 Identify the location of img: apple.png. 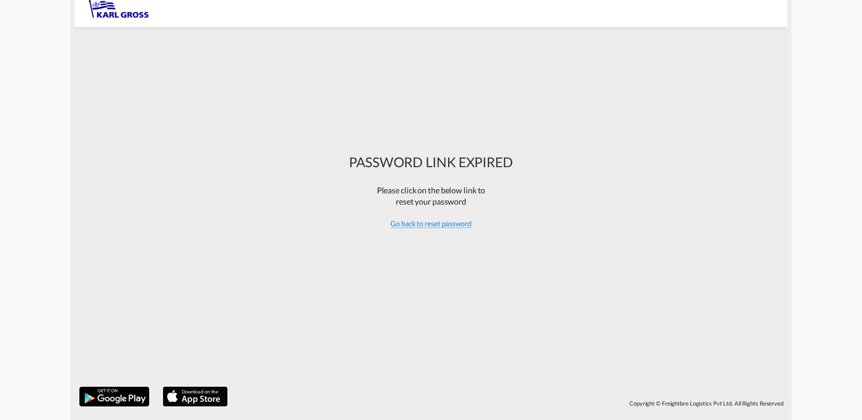
(195, 397).